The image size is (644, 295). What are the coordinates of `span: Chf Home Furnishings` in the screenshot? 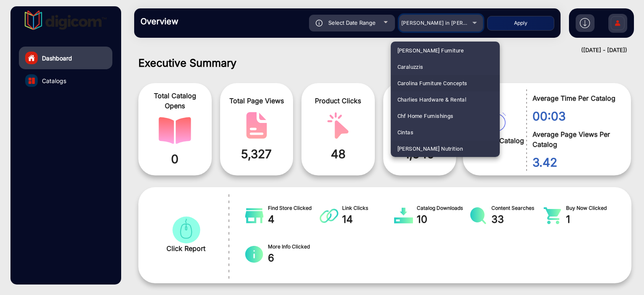 It's located at (426, 116).